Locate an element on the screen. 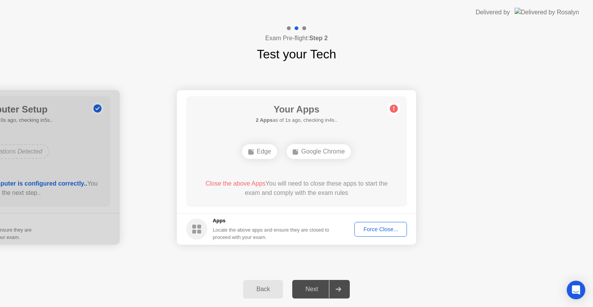  div: Locate the above apps and ensure they are closed to proceed with your exam. is located at coordinates (271, 233).